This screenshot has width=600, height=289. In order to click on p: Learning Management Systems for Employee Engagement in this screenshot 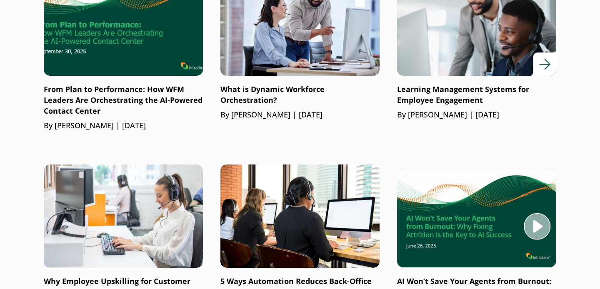, I will do `click(476, 95)`.